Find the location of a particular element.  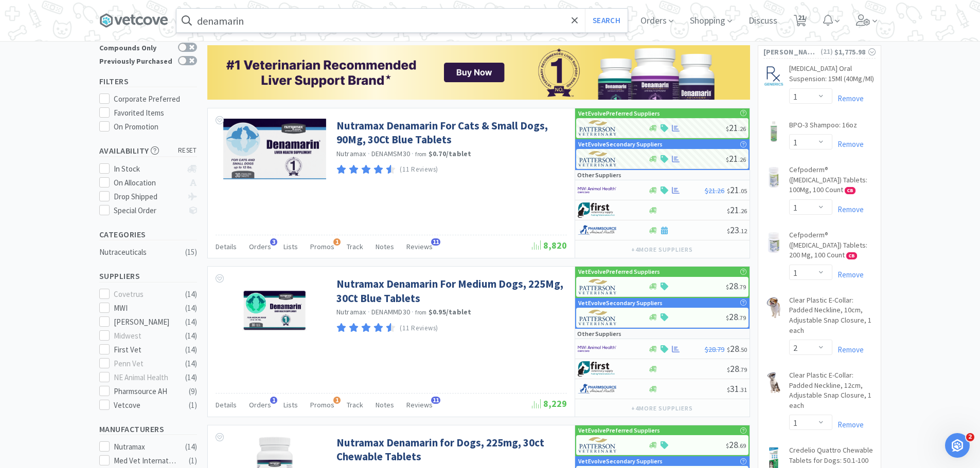

h5: Availability is located at coordinates (148, 150).